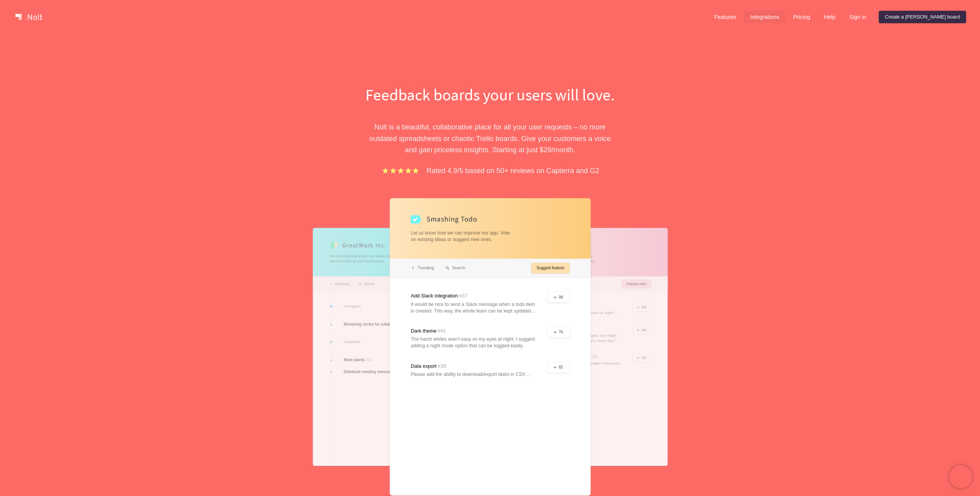  What do you see at coordinates (830, 17) in the screenshot?
I see `a: Help` at bounding box center [830, 17].